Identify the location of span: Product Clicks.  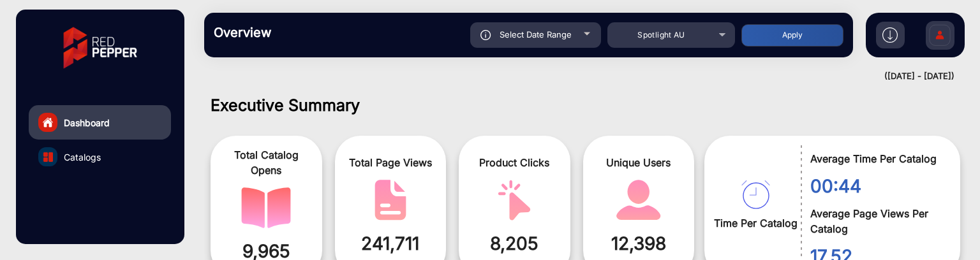
(514, 162).